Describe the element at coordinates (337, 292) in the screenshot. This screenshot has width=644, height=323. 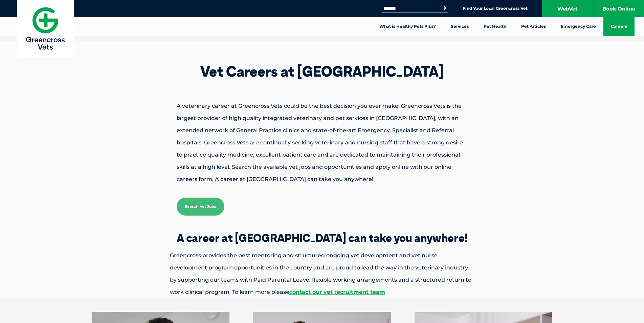
I see `a: contact our vet recruitment team` at that location.